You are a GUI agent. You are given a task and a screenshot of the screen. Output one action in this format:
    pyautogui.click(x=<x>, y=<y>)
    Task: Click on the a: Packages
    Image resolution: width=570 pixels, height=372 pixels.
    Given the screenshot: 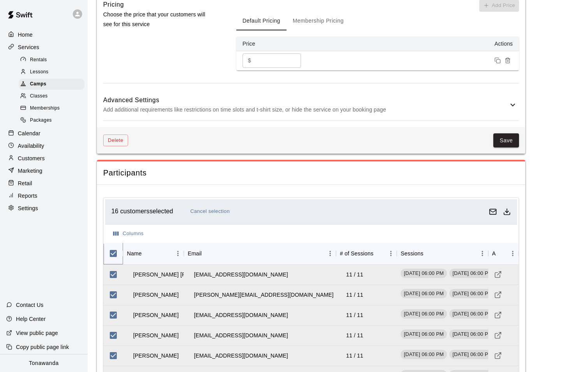 What is the action you would take?
    pyautogui.click(x=53, y=120)
    